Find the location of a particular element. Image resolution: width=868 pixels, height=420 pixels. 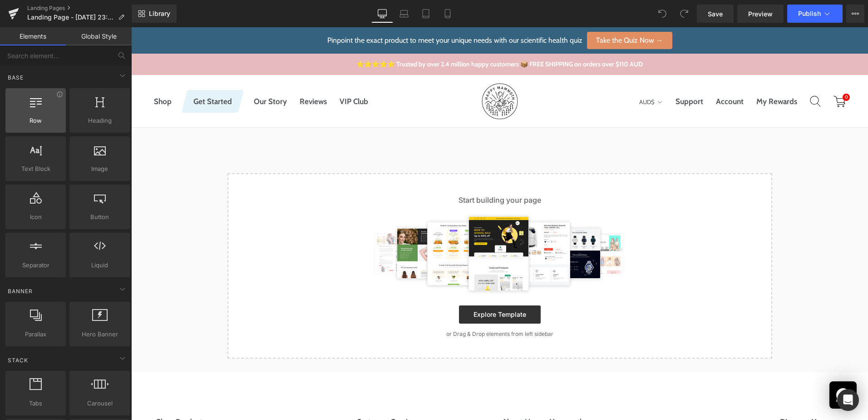

div: Open Intercom Messenger is located at coordinates (848, 400).